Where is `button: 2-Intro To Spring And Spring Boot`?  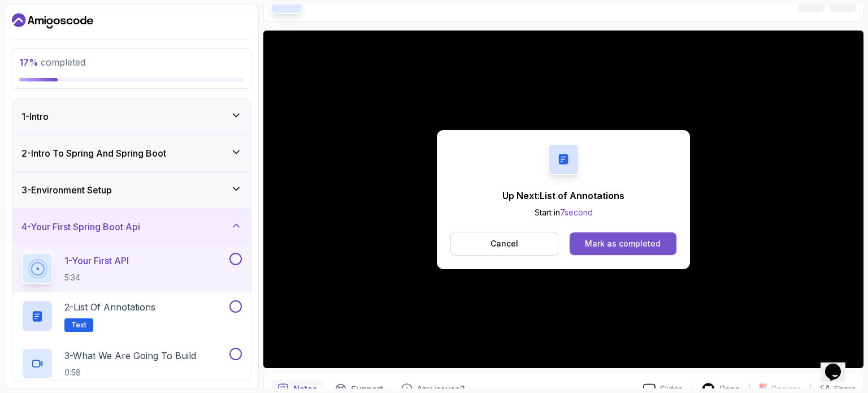 button: 2-Intro To Spring And Spring Boot is located at coordinates (132, 153).